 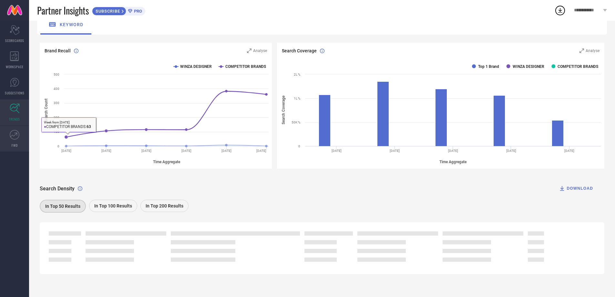 What do you see at coordinates (297, 74) in the screenshot?
I see `text: 2L %` at bounding box center [297, 74].